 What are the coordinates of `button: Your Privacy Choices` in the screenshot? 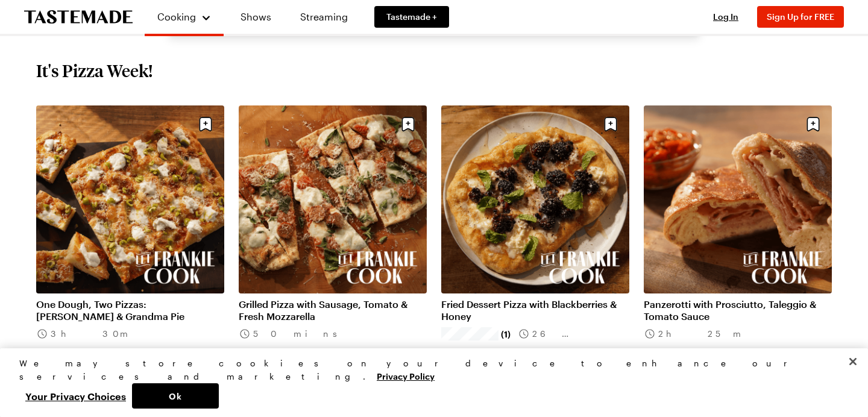 It's located at (75, 396).